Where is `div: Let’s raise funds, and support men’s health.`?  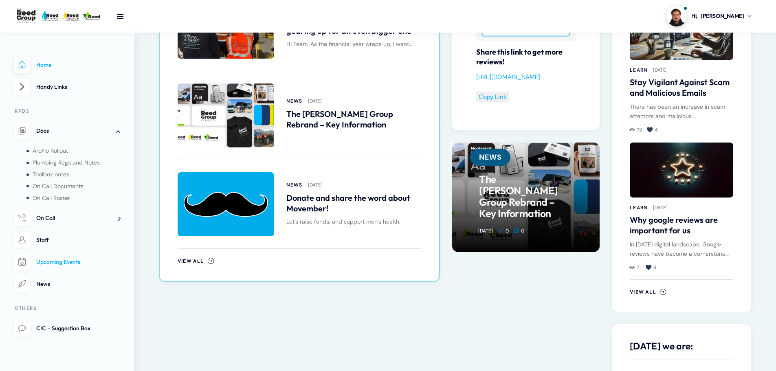 div: Let’s raise funds, and support men’s health. is located at coordinates (354, 222).